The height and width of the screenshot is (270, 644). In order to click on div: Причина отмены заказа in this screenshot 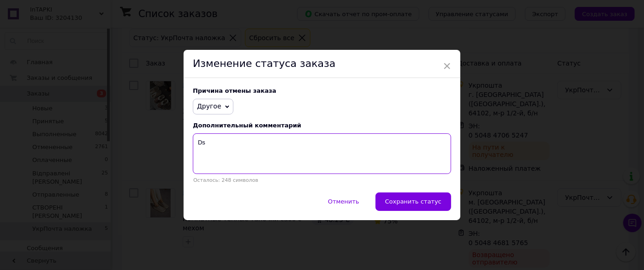, I will do `click(322, 90)`.